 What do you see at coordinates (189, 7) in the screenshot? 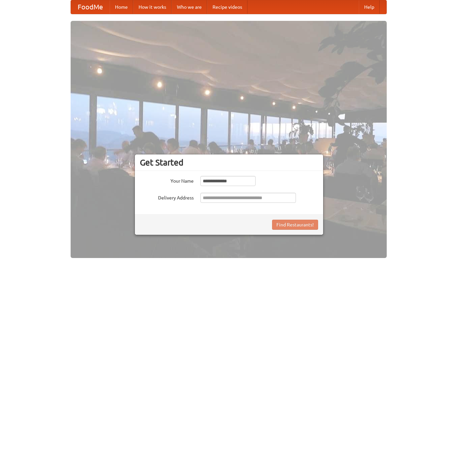
I see `a: Who we are` at bounding box center [189, 7].